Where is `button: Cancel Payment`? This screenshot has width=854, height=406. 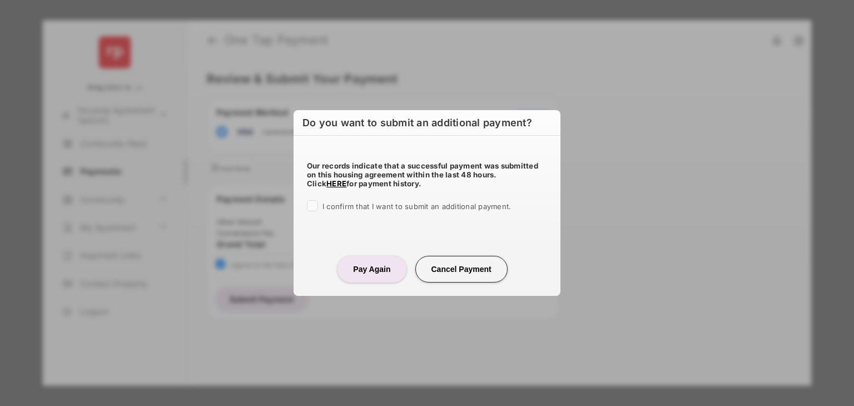 button: Cancel Payment is located at coordinates (462, 269).